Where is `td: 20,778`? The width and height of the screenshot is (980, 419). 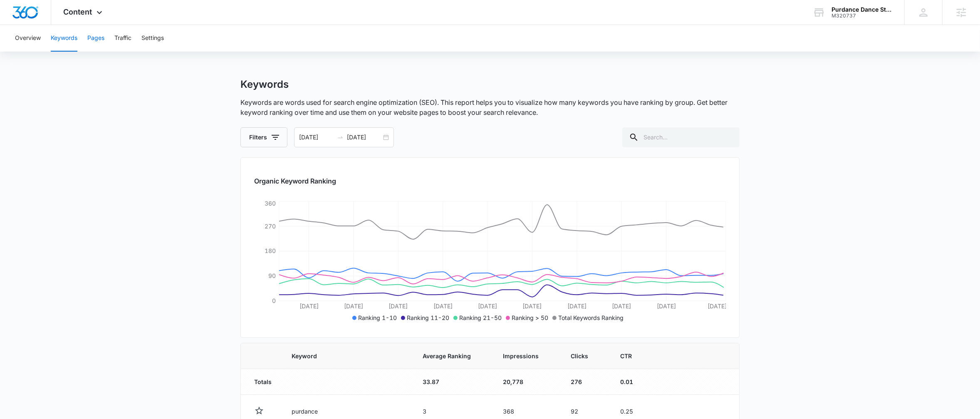 td: 20,778 is located at coordinates (527, 382).